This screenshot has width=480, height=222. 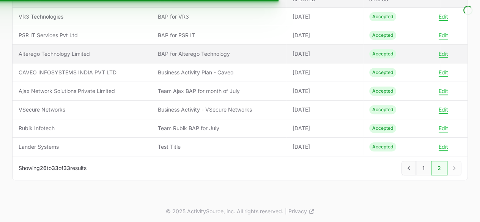 I want to click on span: BAP for PSR IT, so click(x=219, y=35).